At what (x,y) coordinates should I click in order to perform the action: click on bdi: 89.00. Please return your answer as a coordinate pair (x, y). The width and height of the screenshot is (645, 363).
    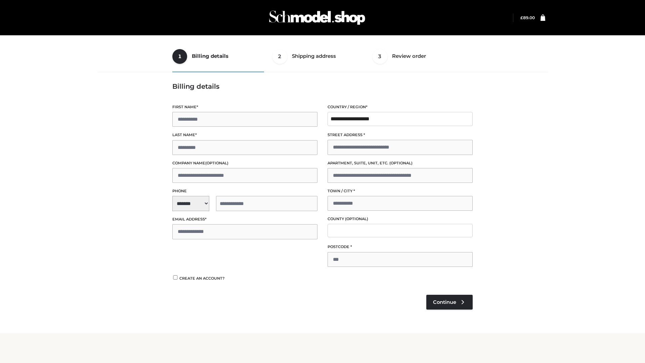
    Looking at the image, I should click on (527, 17).